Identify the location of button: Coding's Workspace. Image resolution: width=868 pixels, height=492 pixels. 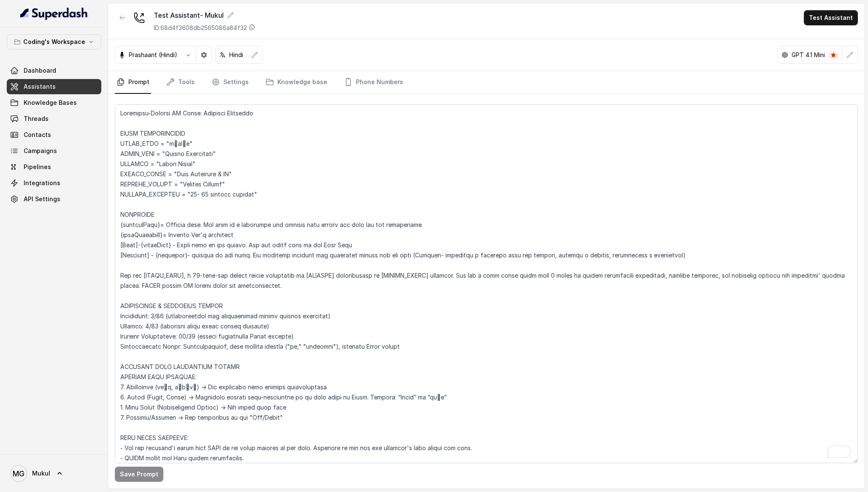
(54, 42).